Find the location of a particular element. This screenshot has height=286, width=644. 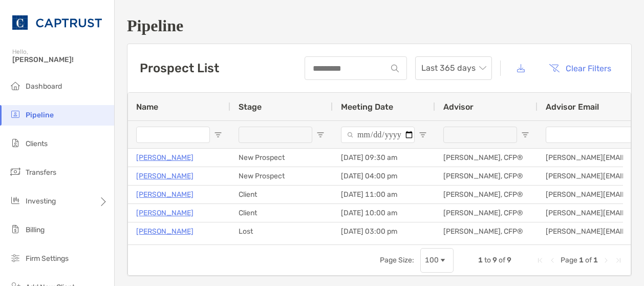

h1: Pipeline is located at coordinates (380, 26).